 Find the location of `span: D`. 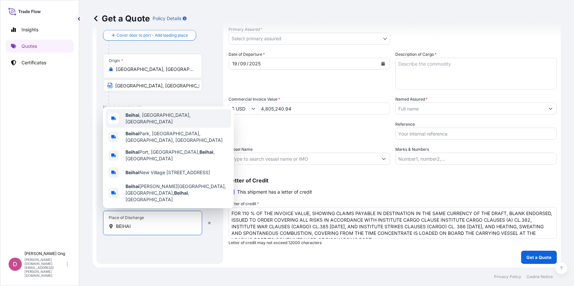

span: D is located at coordinates (15, 265).